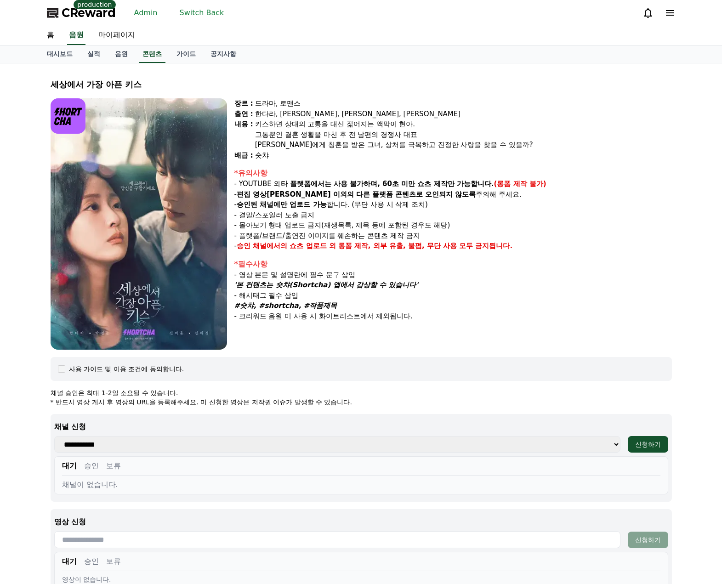  Describe the element at coordinates (202, 13) in the screenshot. I see `button: Switch Back` at that location.